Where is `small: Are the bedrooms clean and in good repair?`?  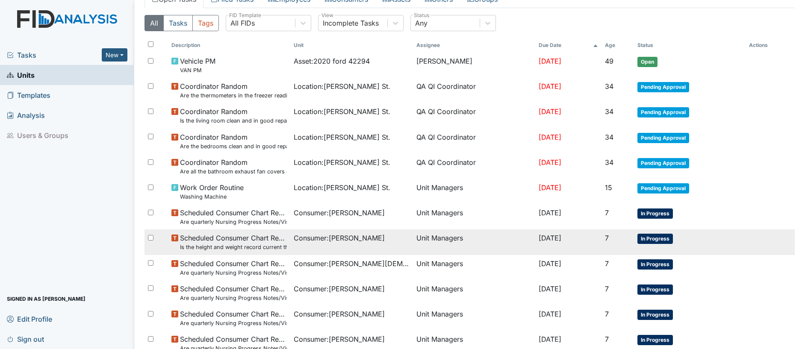 small: Are the bedrooms clean and in good repair? is located at coordinates (233, 146).